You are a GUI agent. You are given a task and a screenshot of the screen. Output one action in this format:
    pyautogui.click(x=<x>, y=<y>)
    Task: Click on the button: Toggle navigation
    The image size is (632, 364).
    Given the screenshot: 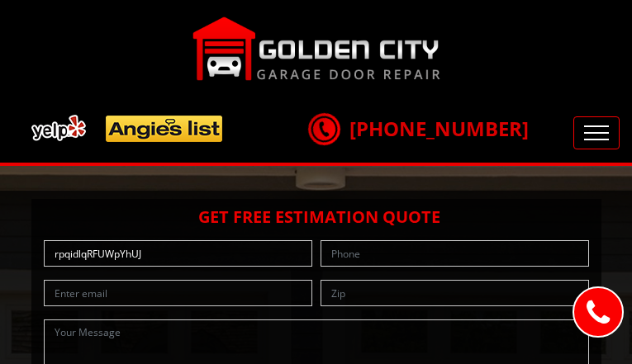 What is the action you would take?
    pyautogui.click(x=596, y=133)
    